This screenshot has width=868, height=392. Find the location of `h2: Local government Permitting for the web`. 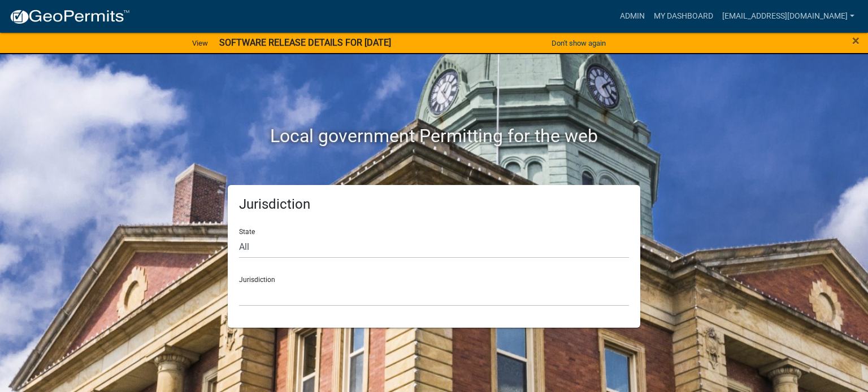

h2: Local government Permitting for the web is located at coordinates (434, 136).